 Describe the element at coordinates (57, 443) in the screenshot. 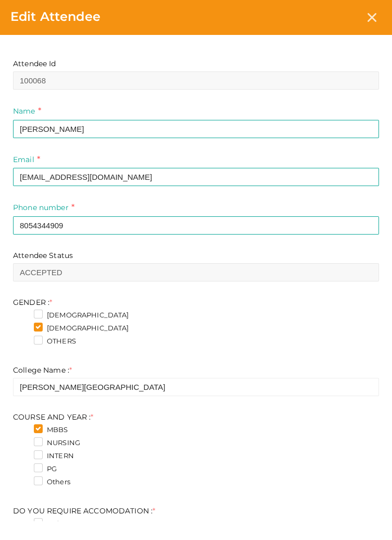

I see `label: NURSING` at that location.